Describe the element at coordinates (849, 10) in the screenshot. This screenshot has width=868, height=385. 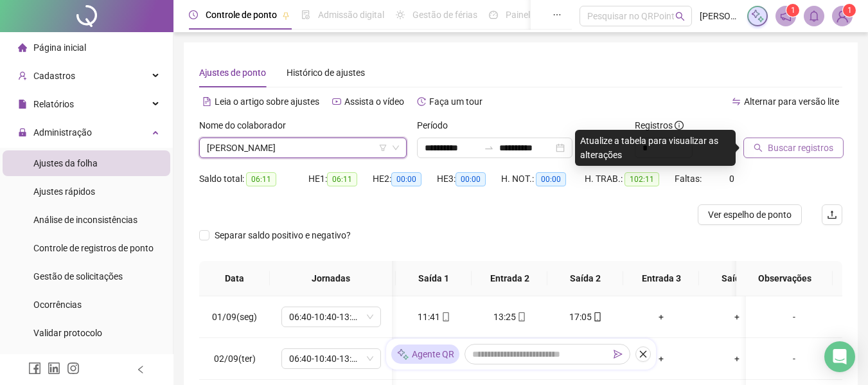
I see `sup: Atualize o seu contato no menu Meus Dados` at that location.